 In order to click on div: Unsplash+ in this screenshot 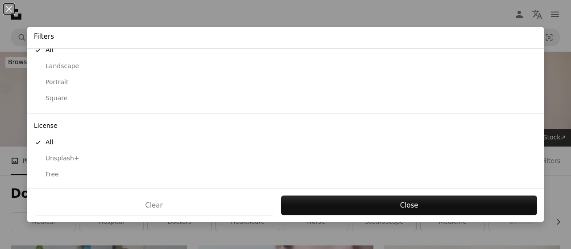, I will do `click(285, 159)`.